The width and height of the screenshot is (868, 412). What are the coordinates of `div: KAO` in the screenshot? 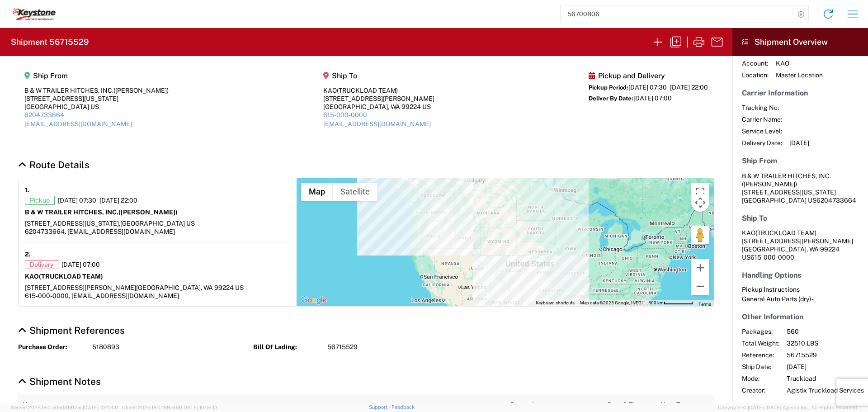 It's located at (379, 91).